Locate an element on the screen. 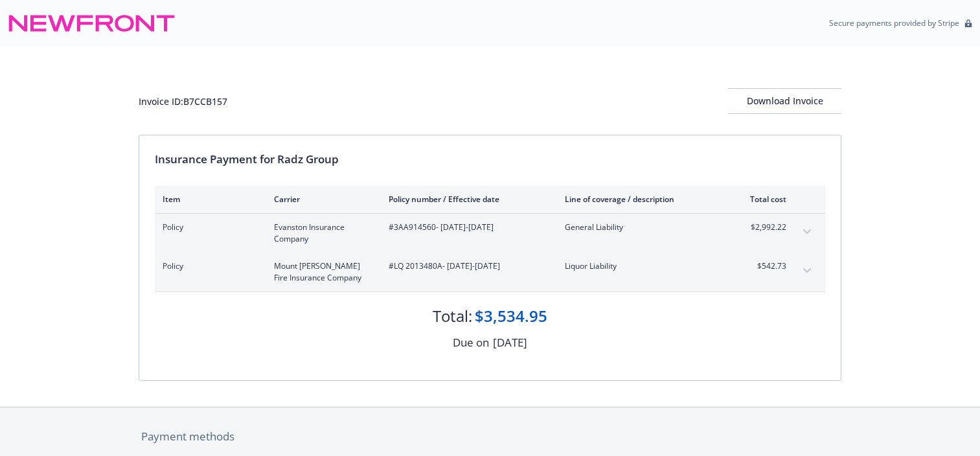  div: Payment methods is located at coordinates (490, 436).